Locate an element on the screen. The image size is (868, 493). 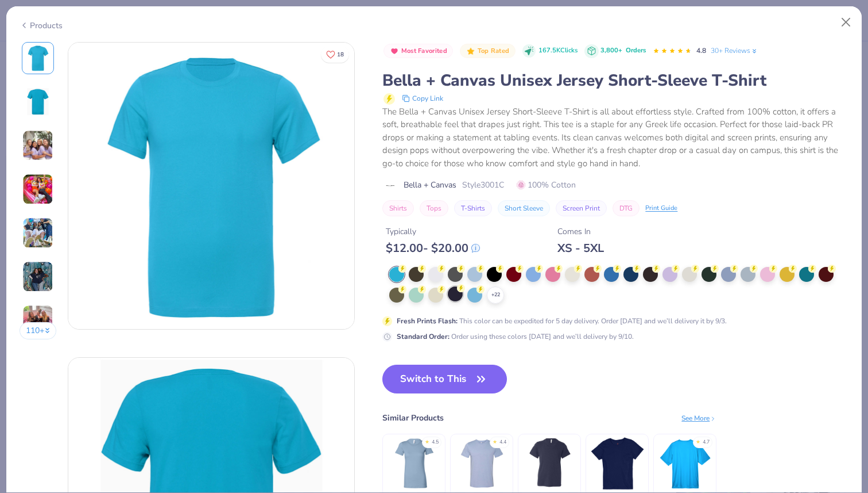
button: Short Sleeve is located at coordinates (524, 208).